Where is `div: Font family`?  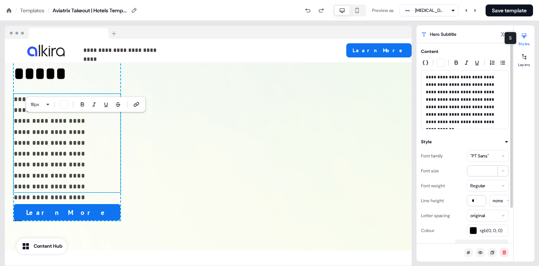 div: Font family is located at coordinates (432, 156).